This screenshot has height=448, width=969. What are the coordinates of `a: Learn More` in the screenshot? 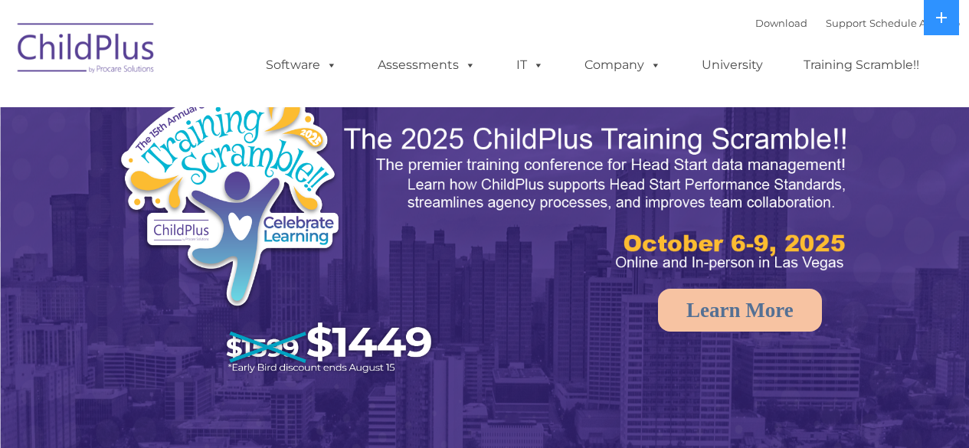 It's located at (740, 310).